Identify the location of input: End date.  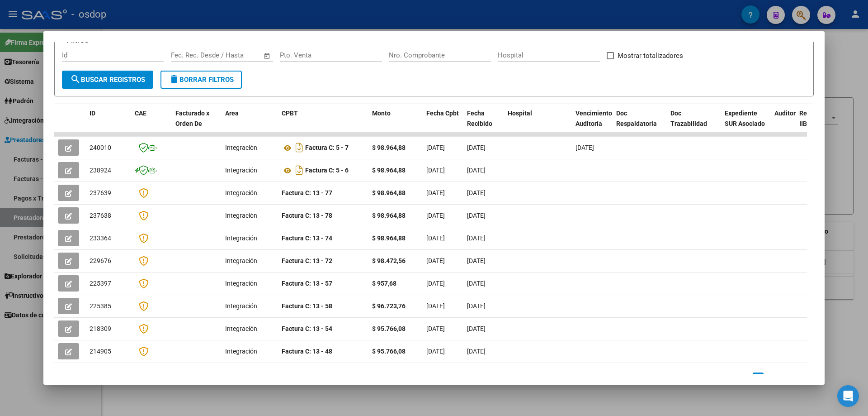
(230, 56).